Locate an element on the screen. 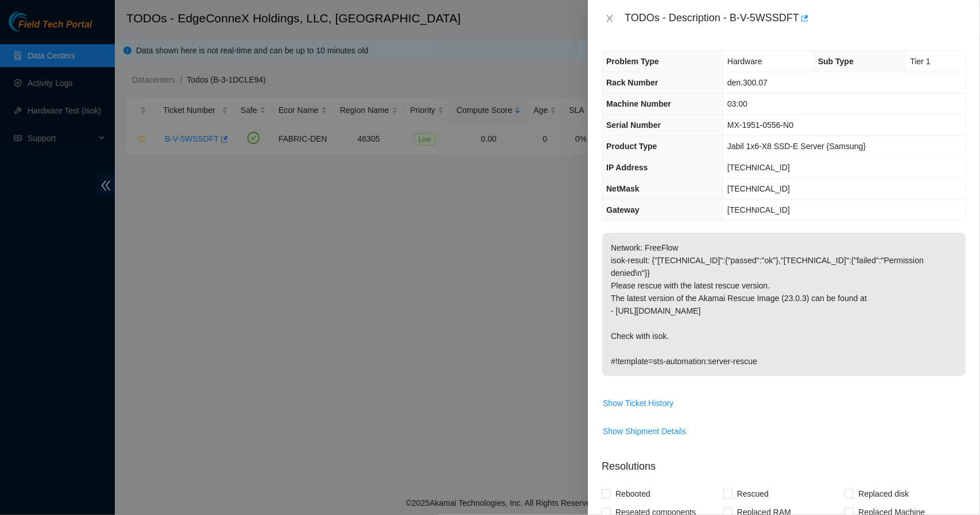 This screenshot has height=515, width=980. button: Close is located at coordinates (610, 18).